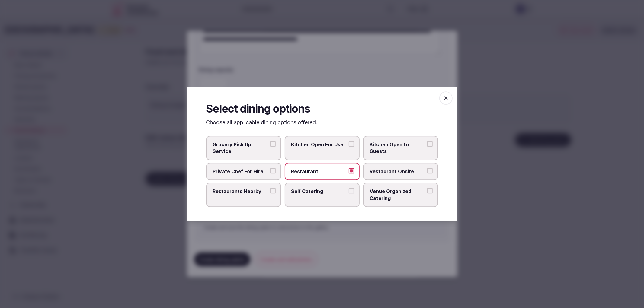 The image size is (644, 308). I want to click on button: Grocery Pick Up Service, so click(273, 144).